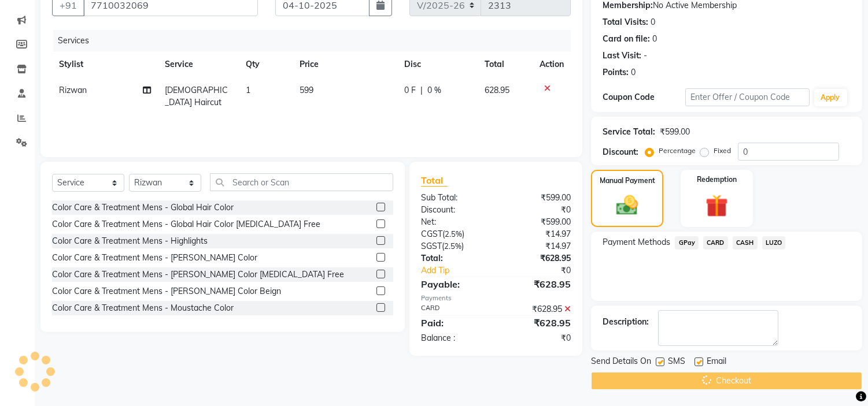  What do you see at coordinates (716, 180) in the screenshot?
I see `label: Redemption` at bounding box center [716, 180].